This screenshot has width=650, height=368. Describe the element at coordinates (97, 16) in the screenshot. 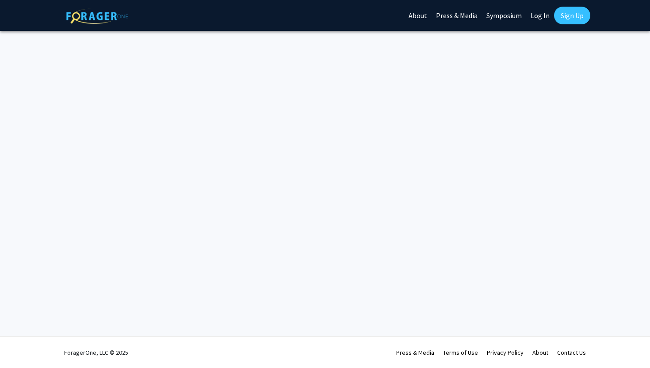

I see `img: ForagerOne Logo` at that location.